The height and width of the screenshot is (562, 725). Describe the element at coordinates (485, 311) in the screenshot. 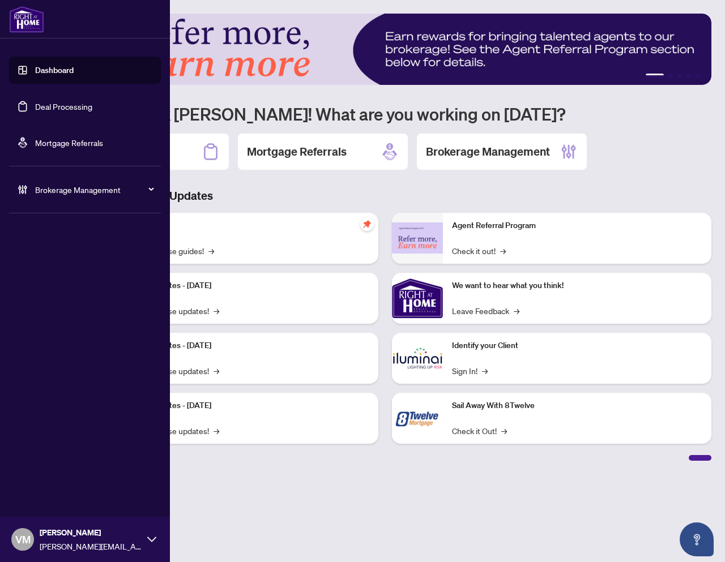

I see `a: Leave Feedback→` at that location.